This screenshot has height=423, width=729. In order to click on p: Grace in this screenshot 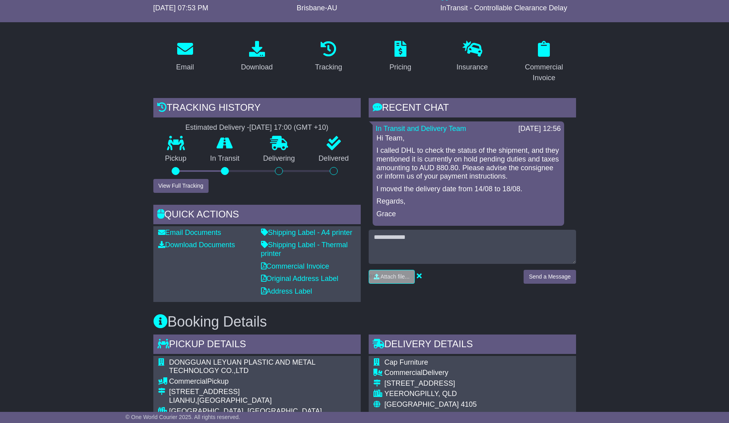, I will do `click(468, 214)`.